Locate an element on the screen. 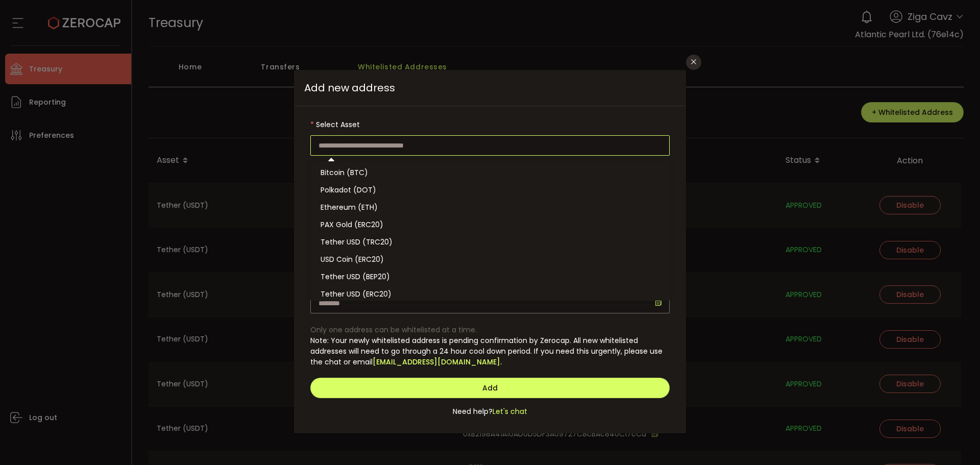 This screenshot has width=980, height=465. span: Need help? is located at coordinates (473, 411).